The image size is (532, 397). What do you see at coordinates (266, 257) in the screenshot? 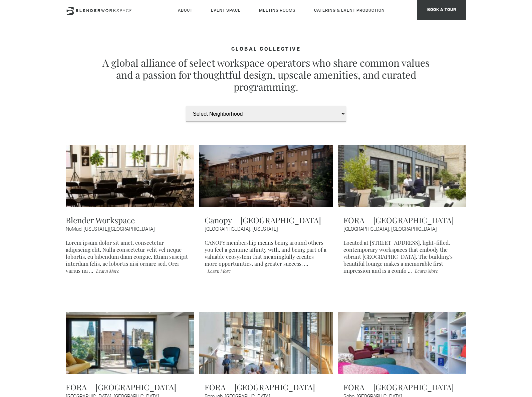
I see `p: CANOPY membership means being around others you feel a genuine affinity with, and being part of a...` at bounding box center [266, 257].